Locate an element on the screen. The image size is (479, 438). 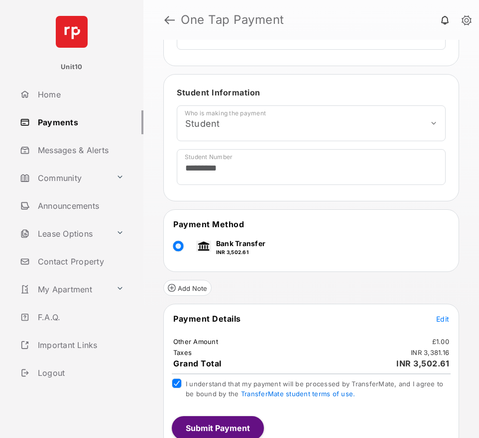
span: Payment Method is located at coordinates (208, 224).